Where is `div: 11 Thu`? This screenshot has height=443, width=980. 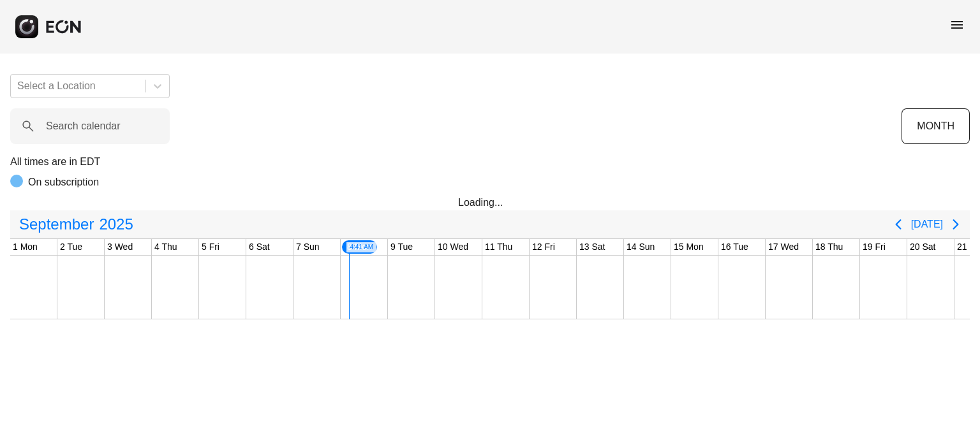 div: 11 Thu is located at coordinates (498, 247).